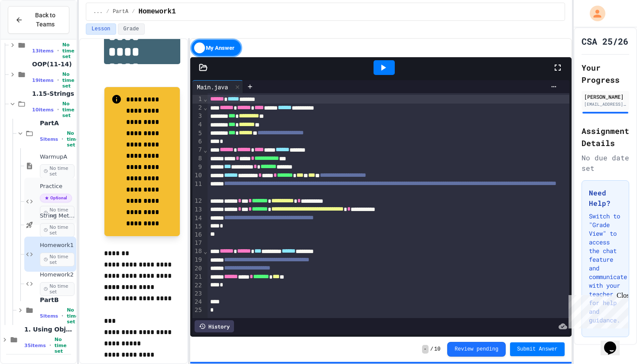  Describe the element at coordinates (38, 20) in the screenshot. I see `button: Back to Teams` at that location.